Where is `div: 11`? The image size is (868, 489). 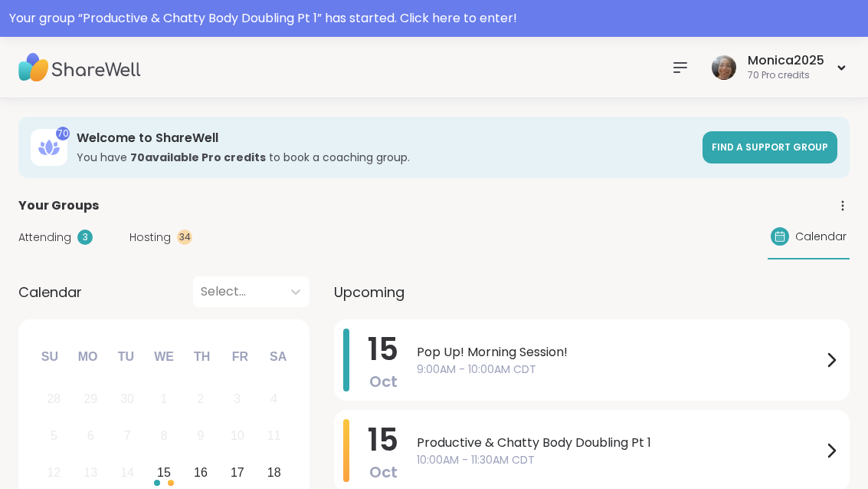
div: 11 is located at coordinates (275, 435).